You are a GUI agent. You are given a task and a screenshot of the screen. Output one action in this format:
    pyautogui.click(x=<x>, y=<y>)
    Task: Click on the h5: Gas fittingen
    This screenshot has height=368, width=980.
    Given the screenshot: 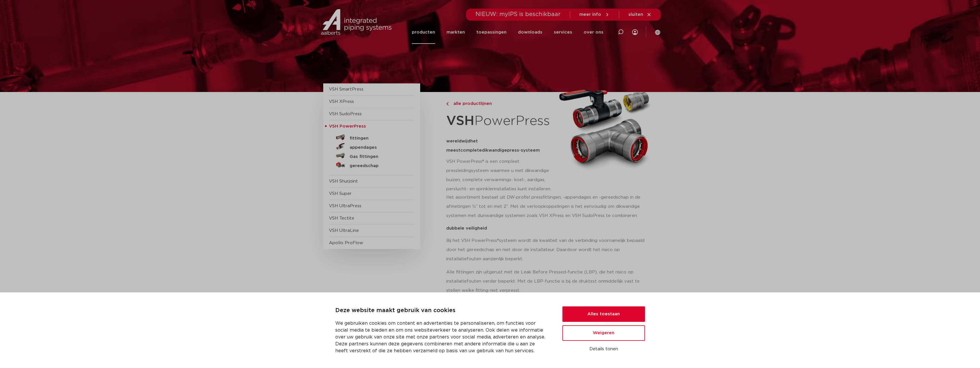 What is the action you would take?
    pyautogui.click(x=378, y=157)
    